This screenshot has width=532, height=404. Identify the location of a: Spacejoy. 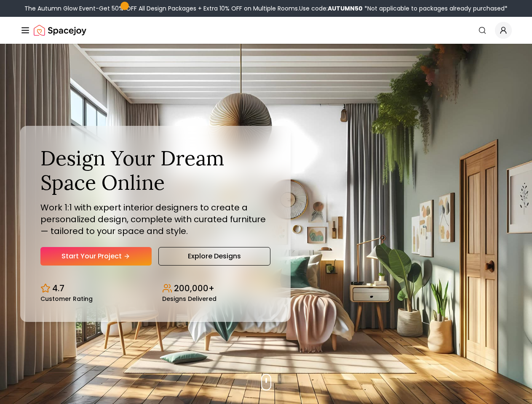
(60, 31).